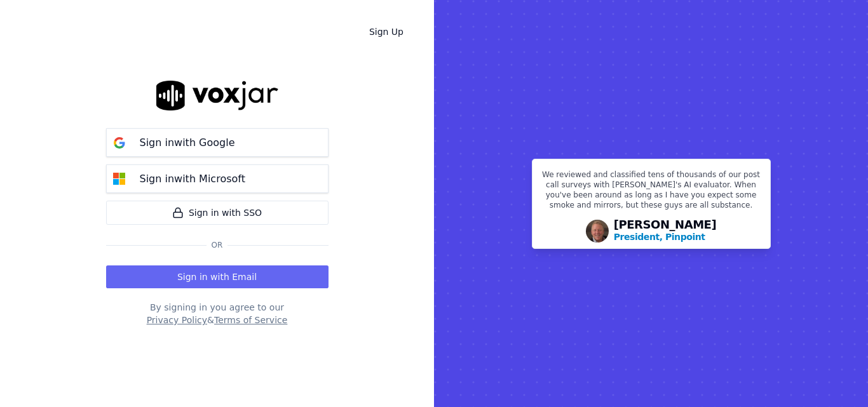  What do you see at coordinates (217, 212) in the screenshot?
I see `a: Sign in with SSO` at bounding box center [217, 212].